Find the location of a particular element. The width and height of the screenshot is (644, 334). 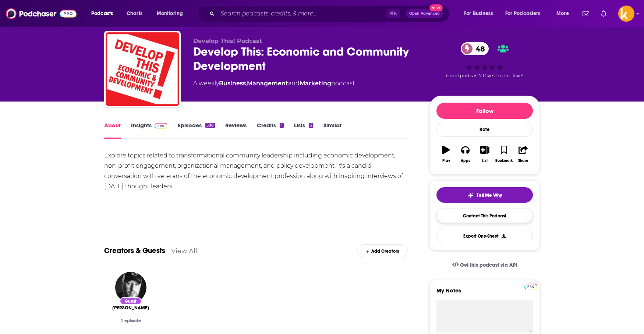

div: Play is located at coordinates (446, 161).